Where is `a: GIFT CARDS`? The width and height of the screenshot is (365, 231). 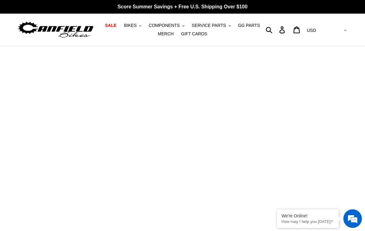
a: GIFT CARDS is located at coordinates (194, 34).